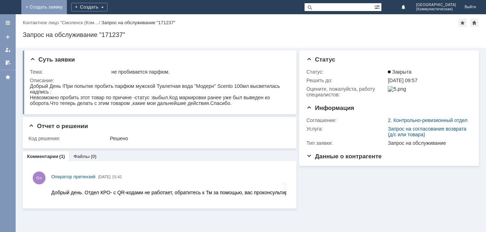 The height and width of the screenshot is (232, 486). I want to click on div: Создать, so click(89, 7).